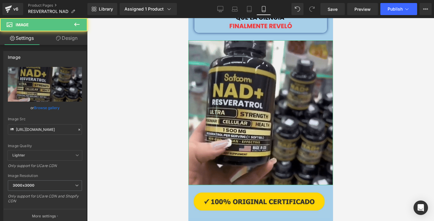 The image size is (434, 221). I want to click on span: Image, so click(22, 25).